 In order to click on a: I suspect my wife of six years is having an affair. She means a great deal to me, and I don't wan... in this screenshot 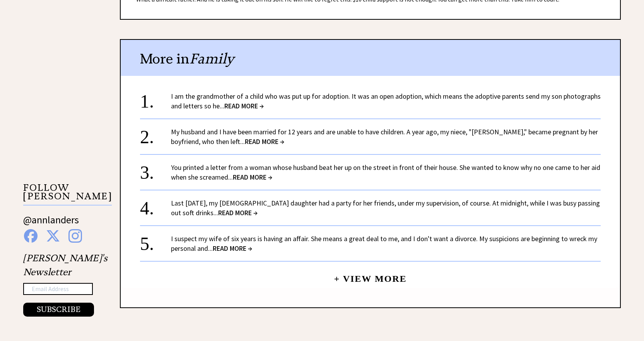, I will do `click(384, 243)`.